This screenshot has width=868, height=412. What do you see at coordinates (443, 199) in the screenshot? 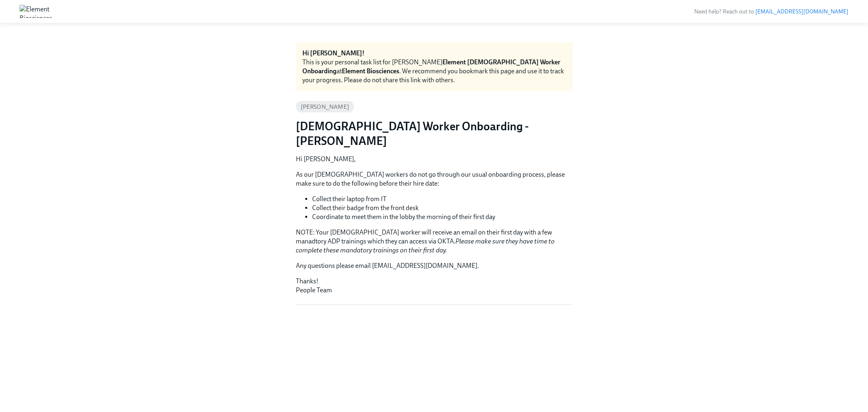
I see `li: Collect their laptop from IT` at bounding box center [443, 199].